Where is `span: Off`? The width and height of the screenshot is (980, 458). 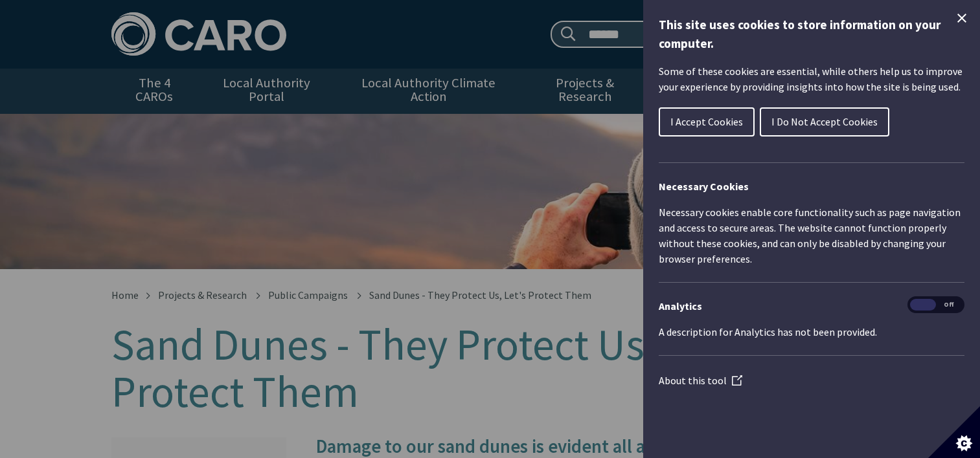 span: Off is located at coordinates (948, 305).